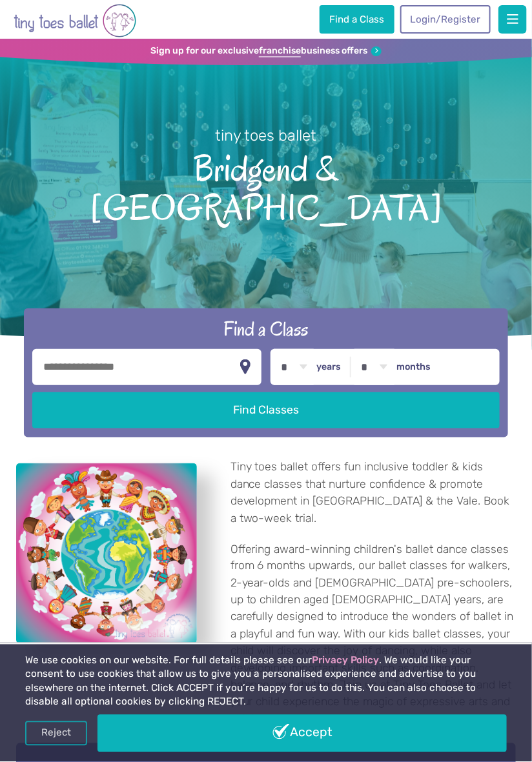 The height and width of the screenshot is (762, 532). I want to click on a: Accept, so click(302, 734).